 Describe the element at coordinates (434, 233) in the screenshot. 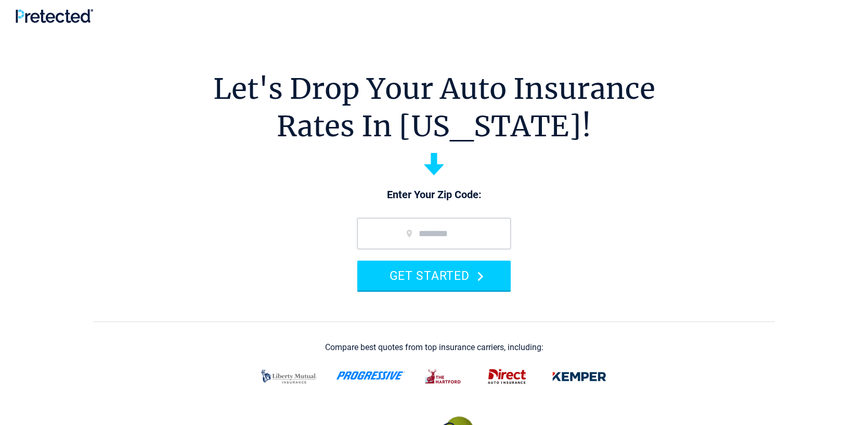

I see `input: zip code` at that location.